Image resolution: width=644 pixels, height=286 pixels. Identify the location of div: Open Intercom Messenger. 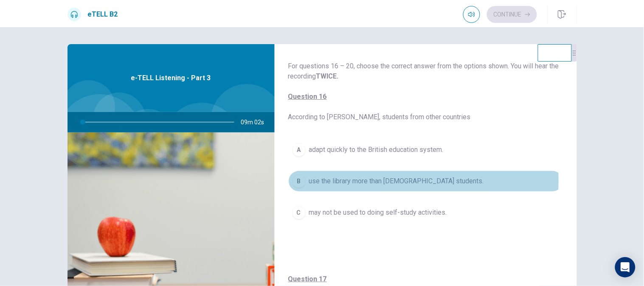
(625, 267).